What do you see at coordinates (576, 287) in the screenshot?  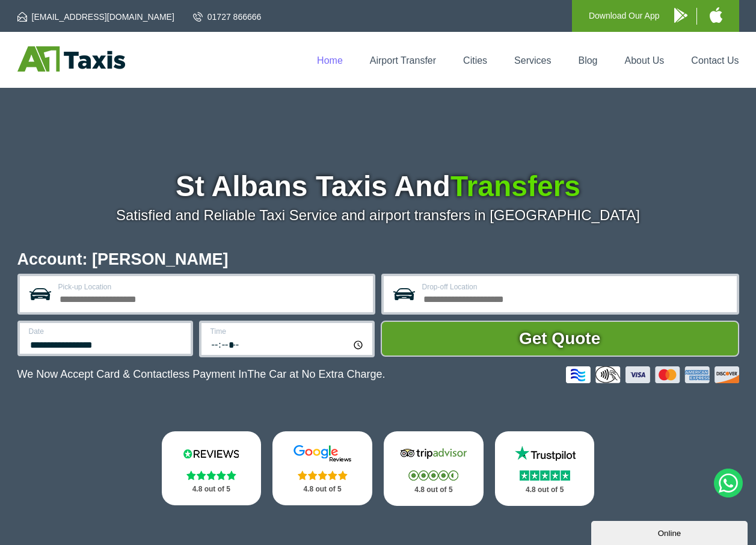 I see `label: Drop-off Location` at bounding box center [576, 287].